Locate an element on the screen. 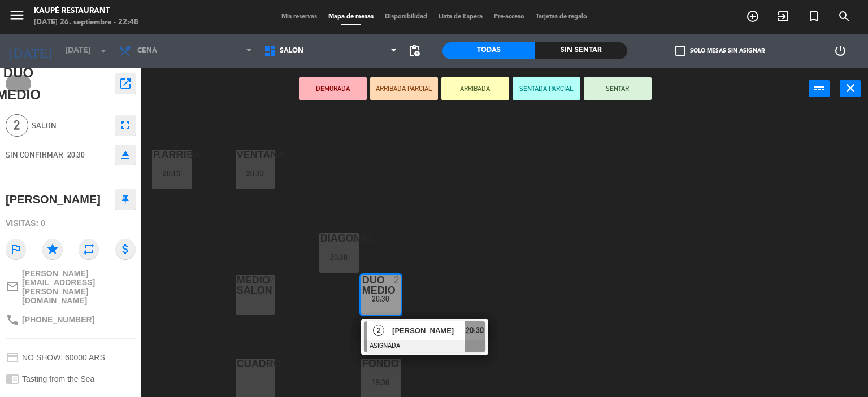 Image resolution: width=868 pixels, height=397 pixels. i: search is located at coordinates (845, 17).